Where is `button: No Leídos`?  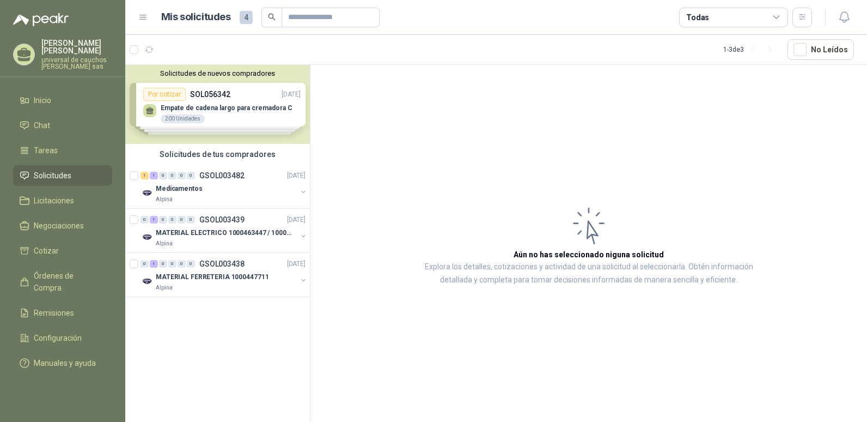
button: No Leídos is located at coordinates (821, 50).